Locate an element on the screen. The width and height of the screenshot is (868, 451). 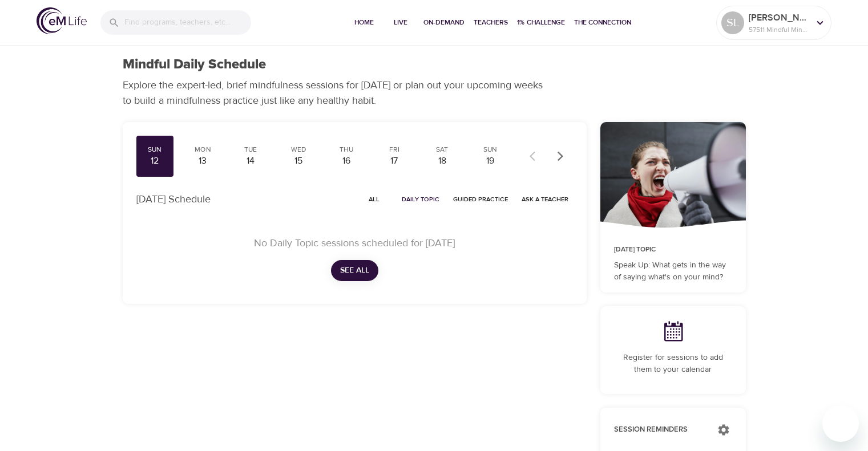
span: See All is located at coordinates (354, 270).